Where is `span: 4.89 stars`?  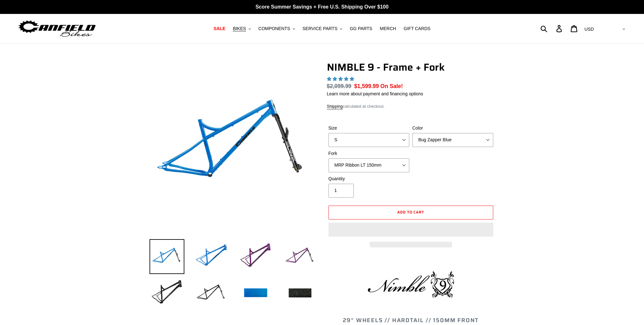
span: 4.89 stars is located at coordinates (341, 79).